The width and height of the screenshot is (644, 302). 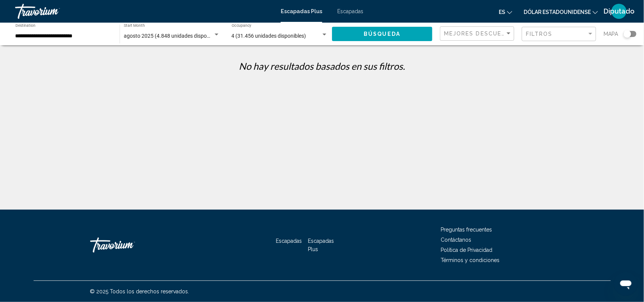 I want to click on span: Búsqueda, so click(x=382, y=34).